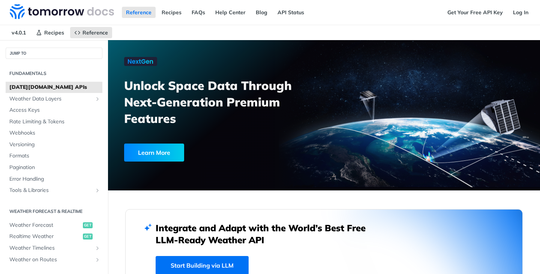 This screenshot has width=540, height=274. Describe the element at coordinates (51, 191) in the screenshot. I see `span: Tools & Libraries` at that location.